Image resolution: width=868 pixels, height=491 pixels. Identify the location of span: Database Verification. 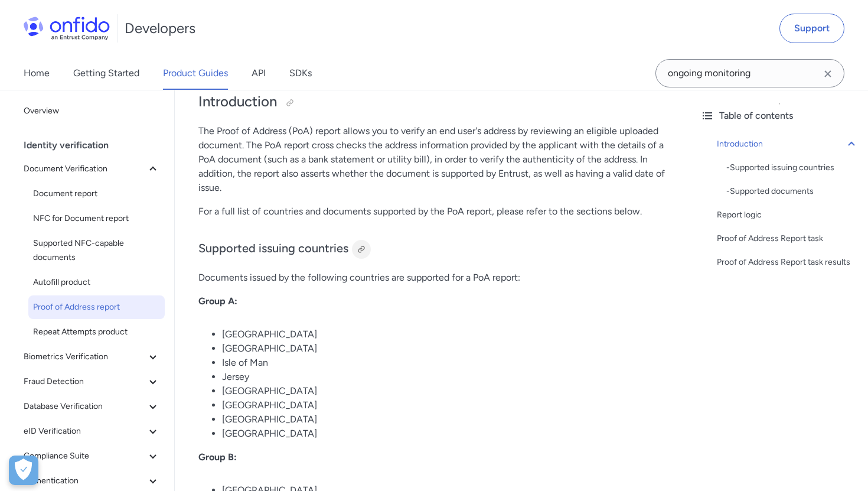
(84, 406).